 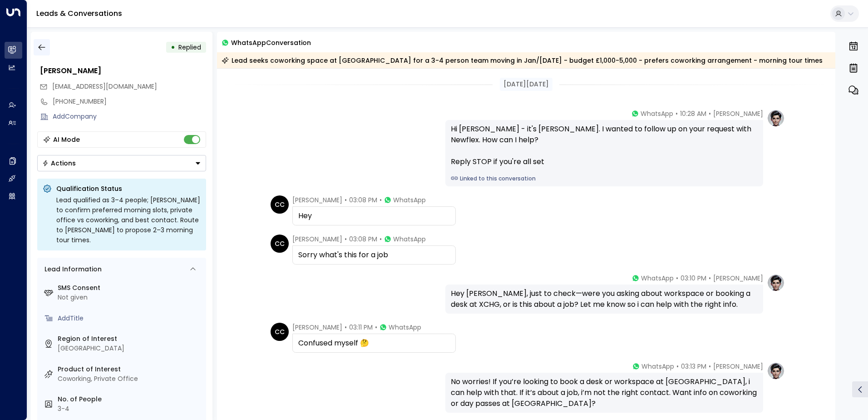 I want to click on label: Region of Interest, so click(x=130, y=339).